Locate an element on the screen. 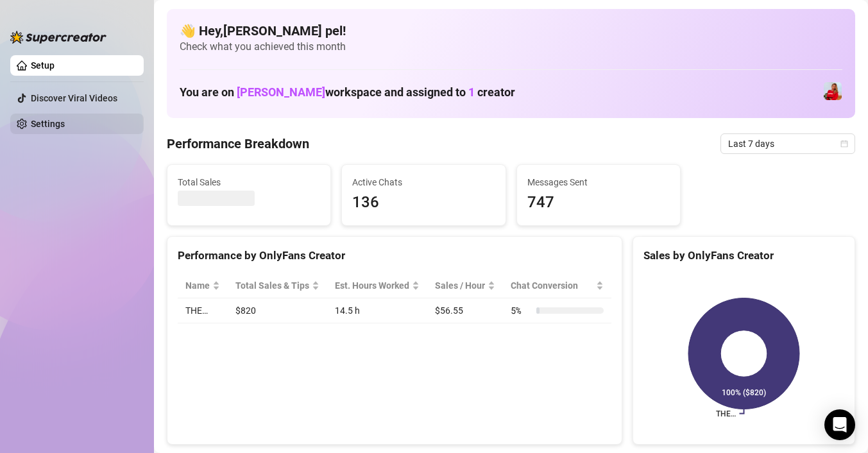 The width and height of the screenshot is (868, 453). span: 5 % is located at coordinates (520, 310).